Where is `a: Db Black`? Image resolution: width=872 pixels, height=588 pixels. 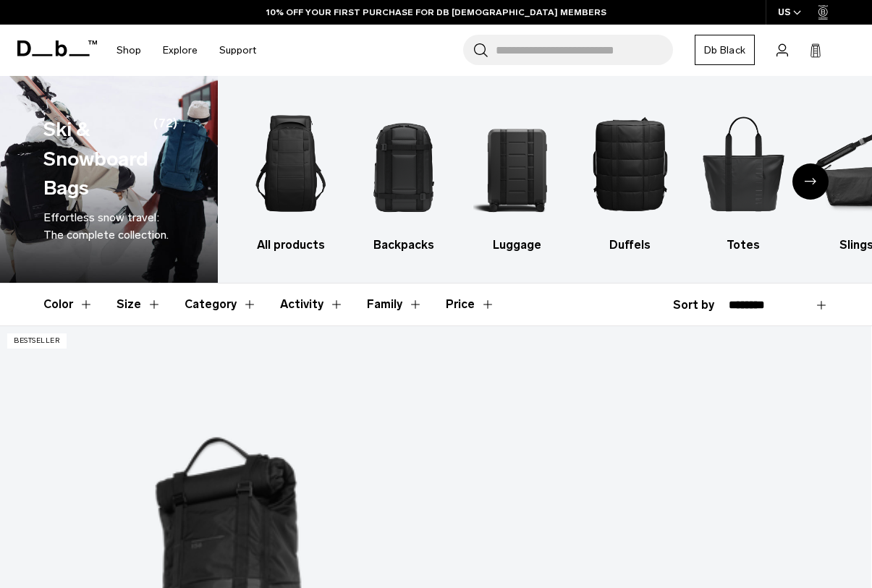
a: Db Black is located at coordinates (724, 50).